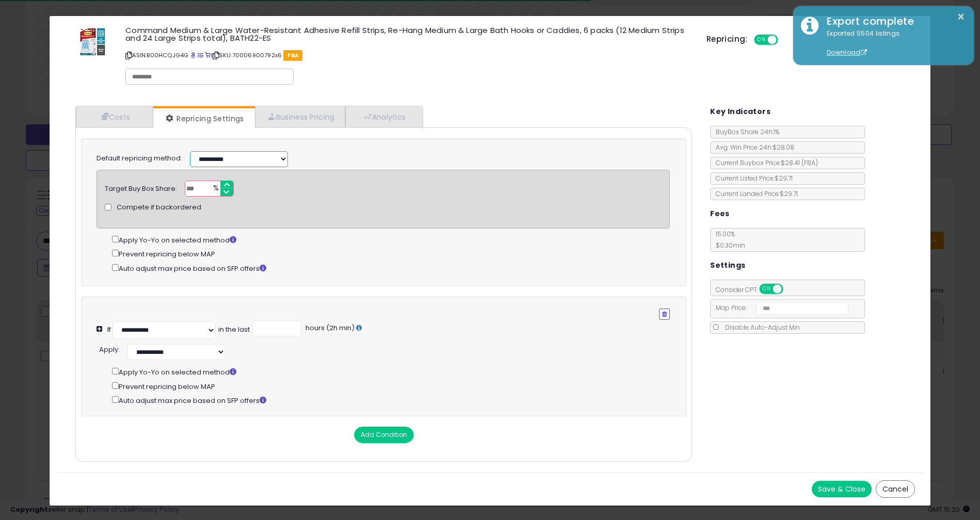  What do you see at coordinates (108, 349) in the screenshot?
I see `span: Apply` at bounding box center [108, 349].